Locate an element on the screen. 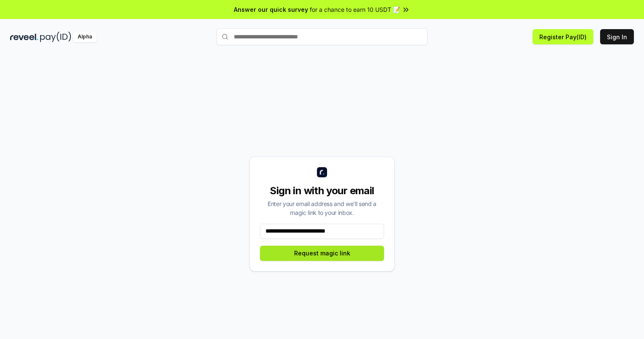 Image resolution: width=644 pixels, height=339 pixels. div: Enter your email address and we’ll send a magic link to your inbox. is located at coordinates (322, 208).